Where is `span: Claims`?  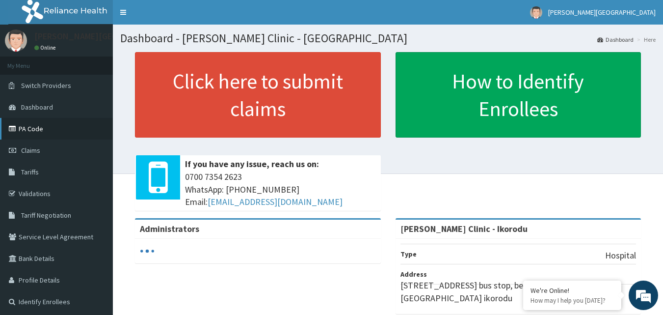 span: Claims is located at coordinates (30, 150).